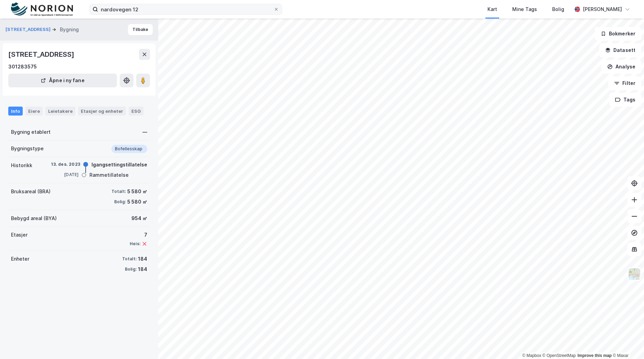 The width and height of the screenshot is (644, 359). What do you see at coordinates (135, 244) in the screenshot?
I see `div: Heis:` at bounding box center [135, 244].